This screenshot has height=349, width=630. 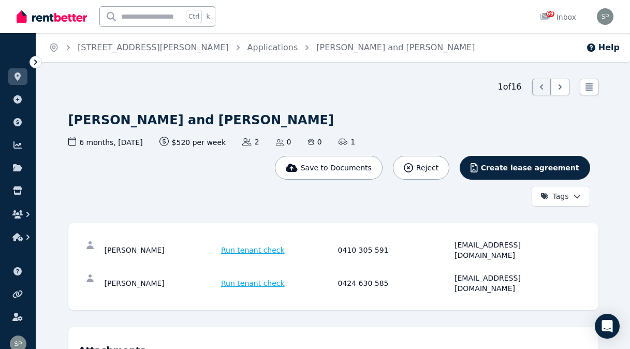 What do you see at coordinates (194, 17) in the screenshot?
I see `span: Ctrl` at bounding box center [194, 17].